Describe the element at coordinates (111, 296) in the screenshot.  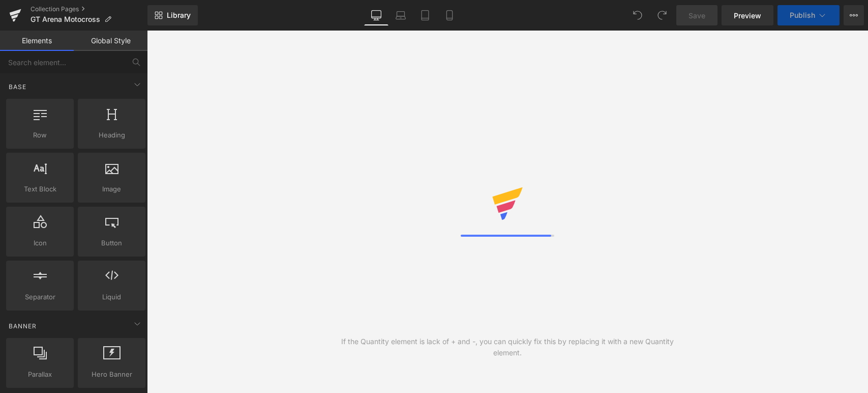
I see `span: Liquid` at that location.